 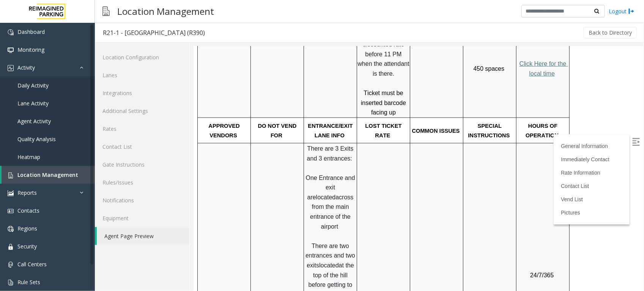 I want to click on a: General Information, so click(x=391, y=99).